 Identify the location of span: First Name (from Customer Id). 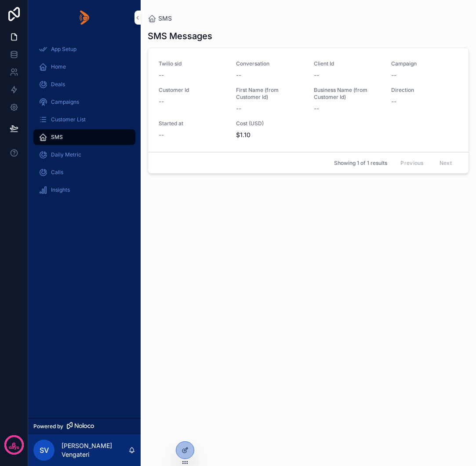
(270, 93).